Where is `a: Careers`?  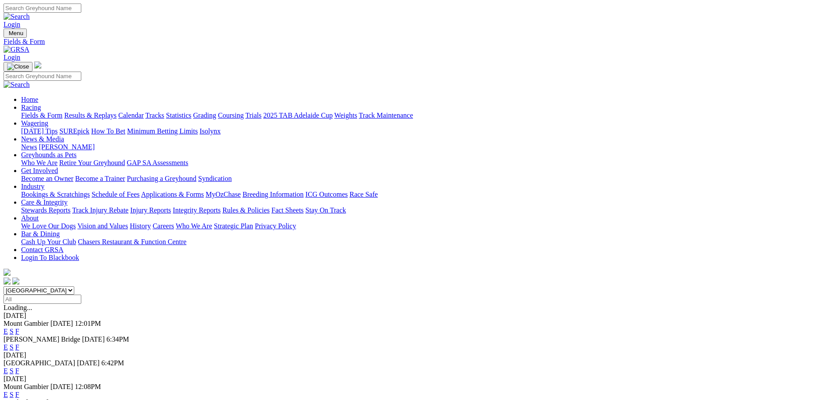 a: Careers is located at coordinates (163, 226).